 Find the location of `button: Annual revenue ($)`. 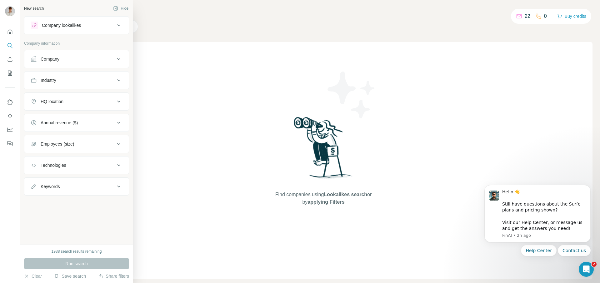

button: Annual revenue ($) is located at coordinates (77, 123).